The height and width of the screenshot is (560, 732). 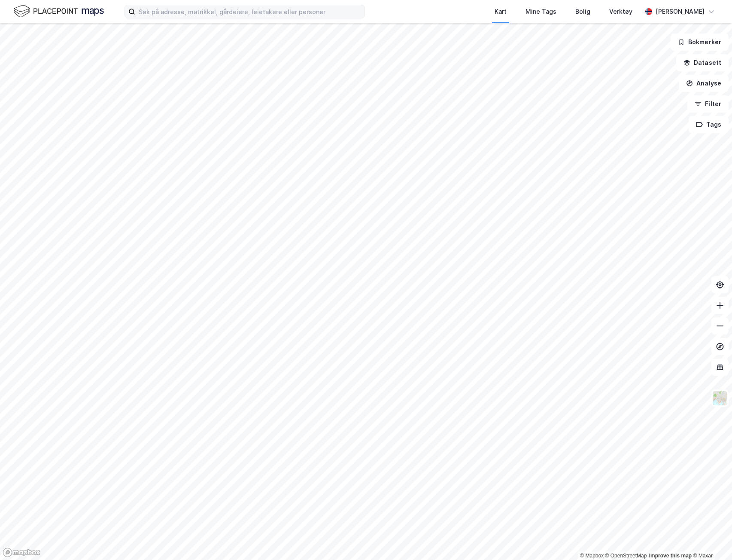 What do you see at coordinates (250, 12) in the screenshot?
I see `input: Søk på adresse, matrikkel, gårdeiere, leietakere eller personer` at bounding box center [250, 12].